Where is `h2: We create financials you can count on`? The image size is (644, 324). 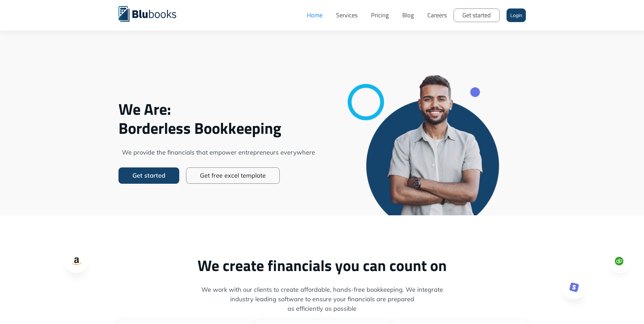
h2: We create financials you can count on is located at coordinates (322, 265).